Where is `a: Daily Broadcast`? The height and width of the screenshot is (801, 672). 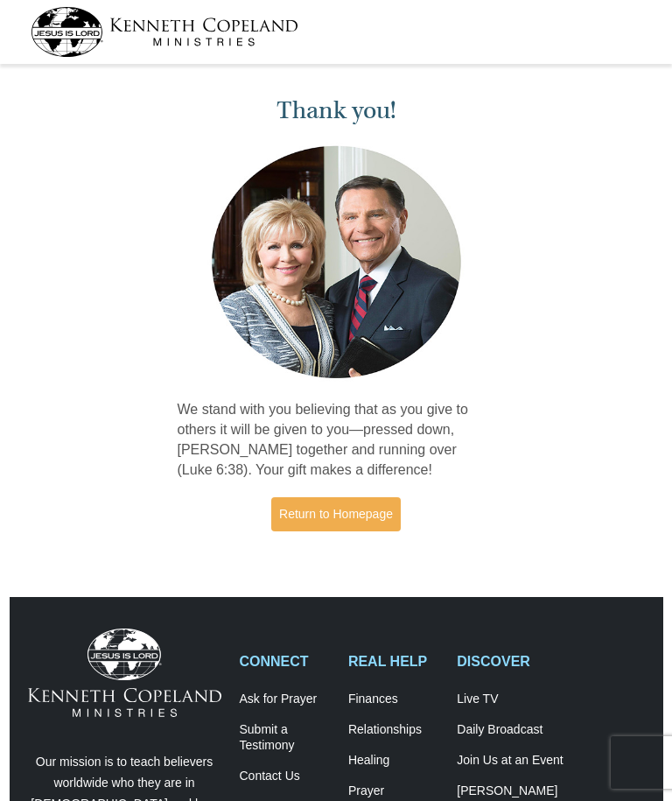
a: Daily Broadcast is located at coordinates (551, 730).